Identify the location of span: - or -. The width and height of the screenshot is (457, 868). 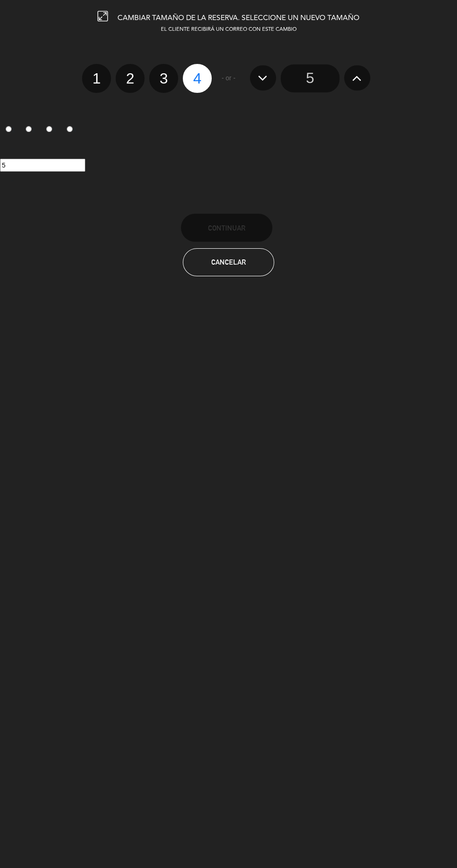
(228, 78).